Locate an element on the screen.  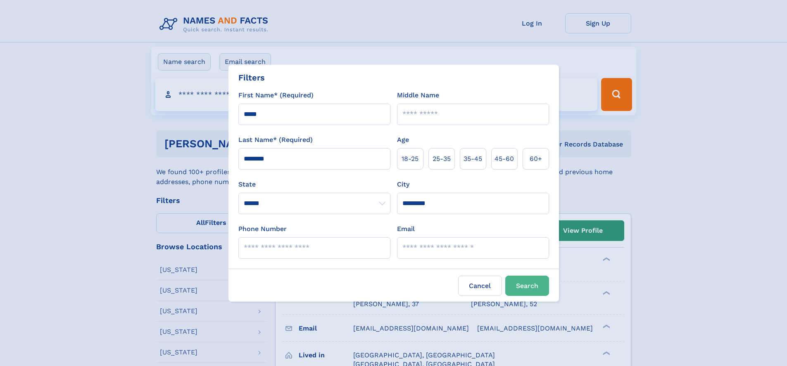
label: State is located at coordinates (314, 185).